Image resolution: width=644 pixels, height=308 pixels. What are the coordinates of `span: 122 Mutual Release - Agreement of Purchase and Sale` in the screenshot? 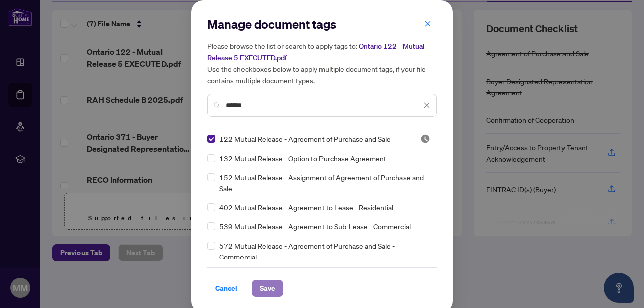 It's located at (305, 139).